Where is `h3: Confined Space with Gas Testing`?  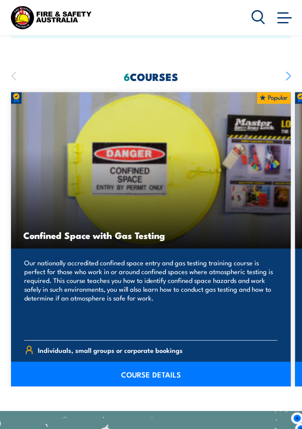 h3: Confined Space with Gas Testing is located at coordinates (150, 235).